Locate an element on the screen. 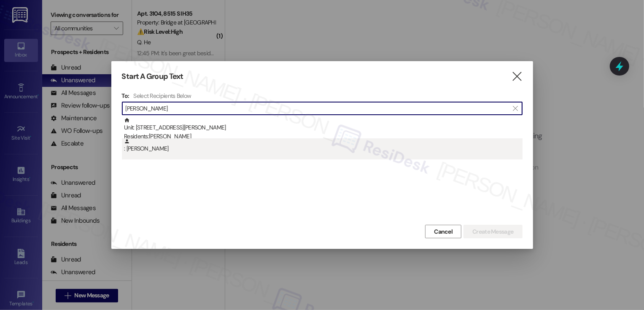 The width and height of the screenshot is (644, 310). span: Cancel is located at coordinates (443, 232).